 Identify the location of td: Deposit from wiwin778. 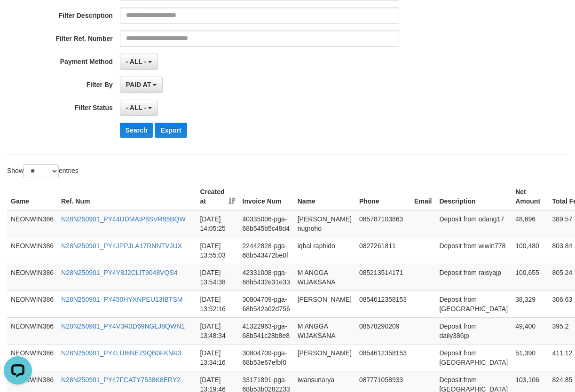
(474, 250).